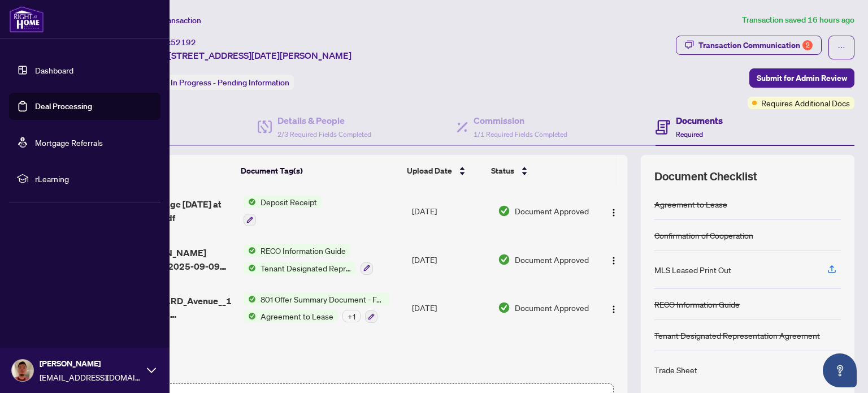  I want to click on th: Status, so click(538, 170).